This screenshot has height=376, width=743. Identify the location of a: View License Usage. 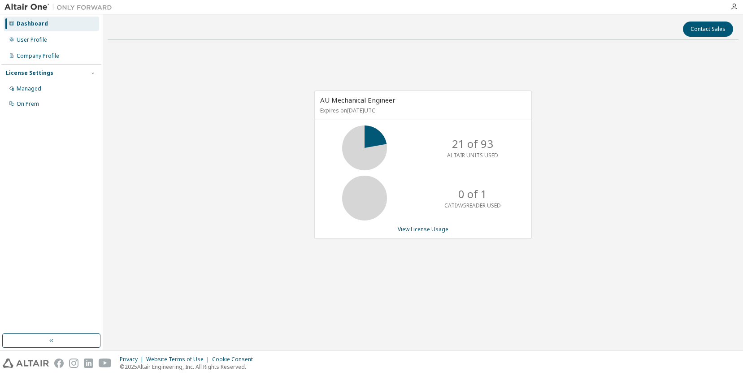
(423, 229).